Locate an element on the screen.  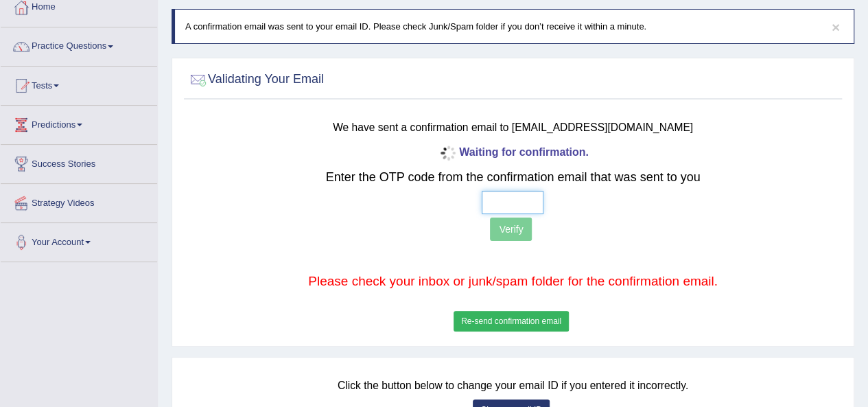
b: Waiting for confirmation. is located at coordinates (513, 151).